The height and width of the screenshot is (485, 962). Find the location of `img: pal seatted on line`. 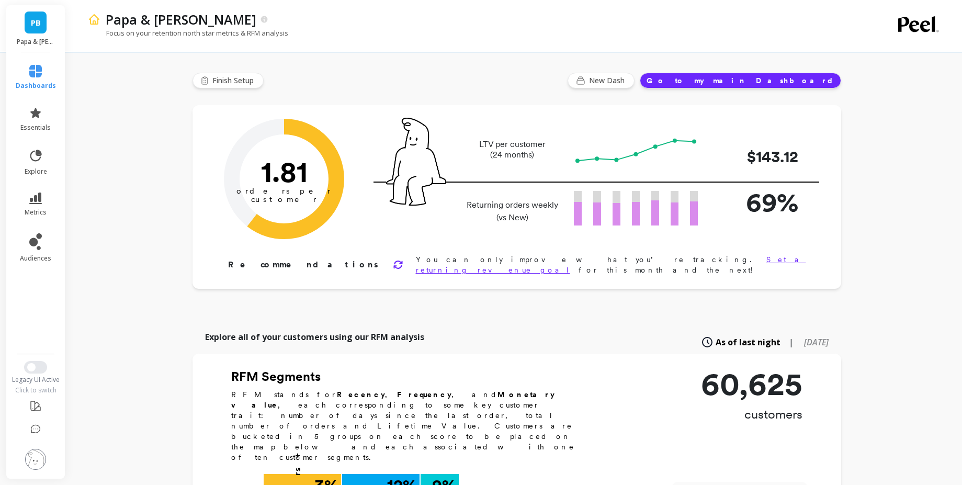

img: pal seatted on line is located at coordinates (416, 162).